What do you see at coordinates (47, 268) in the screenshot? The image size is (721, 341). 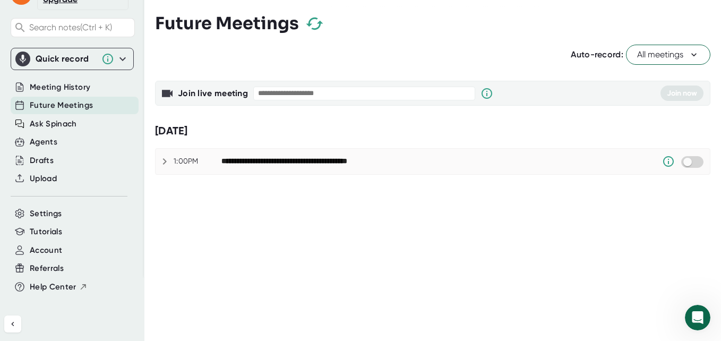 I see `span: Referrals` at bounding box center [47, 268].